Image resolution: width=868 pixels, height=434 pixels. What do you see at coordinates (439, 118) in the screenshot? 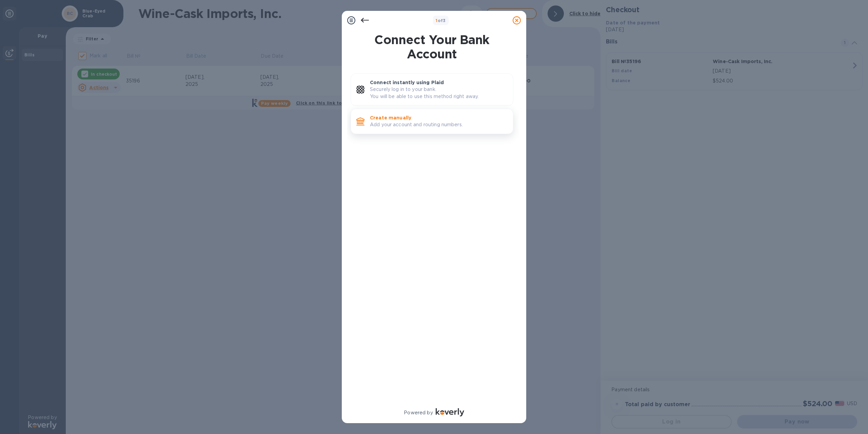
I see `p: Create manually` at bounding box center [439, 118].